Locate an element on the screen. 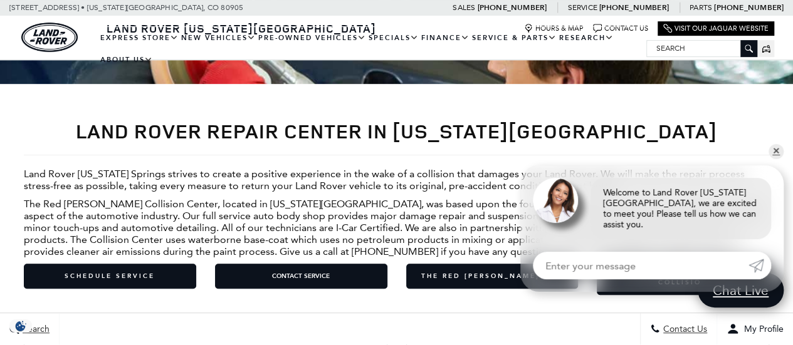 This screenshot has width=793, height=345. a: Submit is located at coordinates (759, 266).